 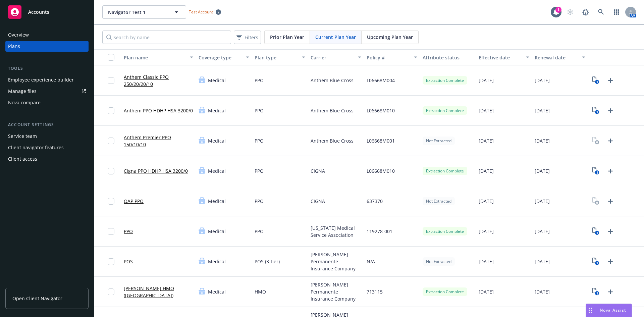 I want to click on div: Plan type, so click(x=276, y=57).